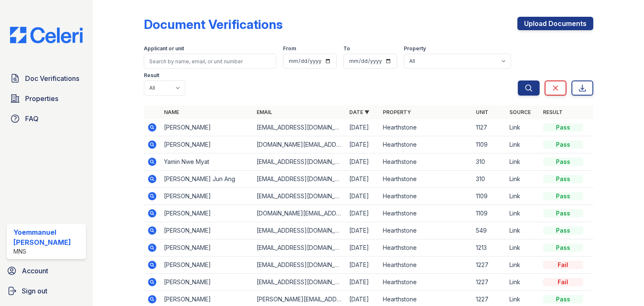  Describe the element at coordinates (32, 118) in the screenshot. I see `span: FAQ` at that location.